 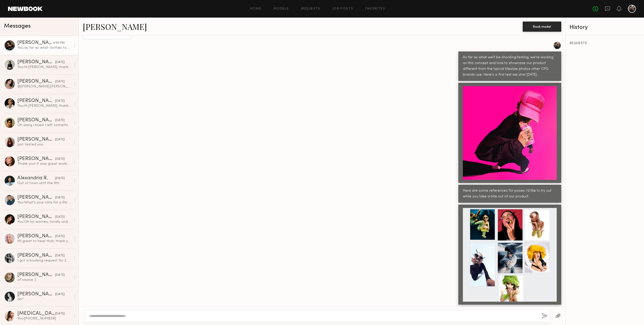 I want to click on div: You: What's your rate for a 5hr shoot?, so click(x=44, y=203).